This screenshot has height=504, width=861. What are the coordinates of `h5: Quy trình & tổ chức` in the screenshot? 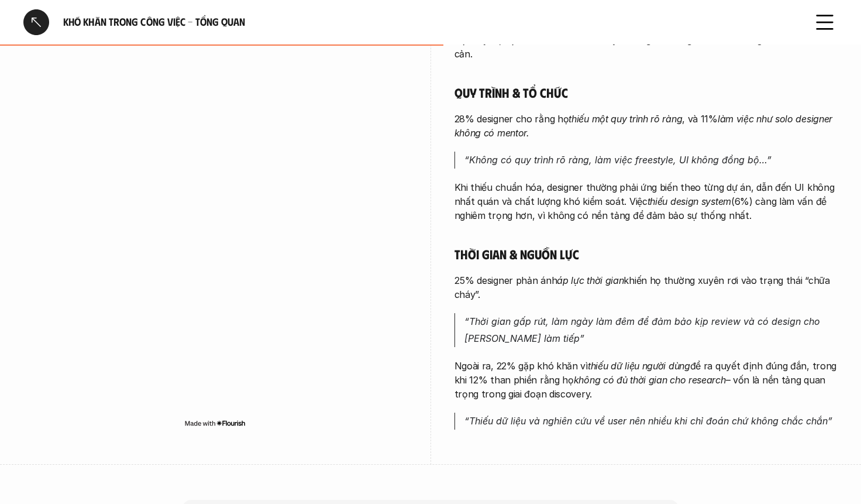 It's located at (647, 93).